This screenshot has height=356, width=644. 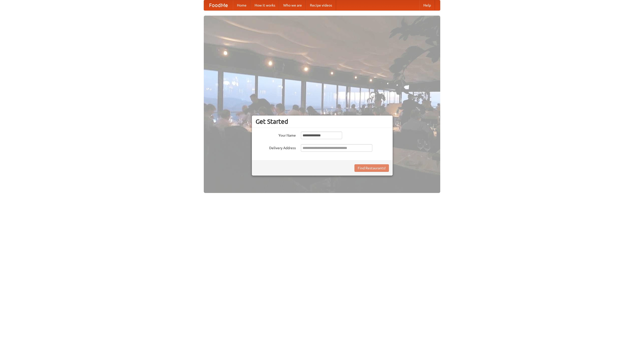 I want to click on a: Who we are, so click(x=293, y=5).